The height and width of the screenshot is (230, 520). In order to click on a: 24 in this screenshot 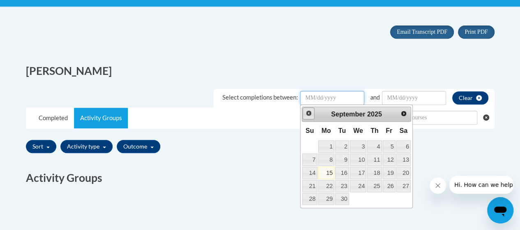, I will do `click(358, 186)`.